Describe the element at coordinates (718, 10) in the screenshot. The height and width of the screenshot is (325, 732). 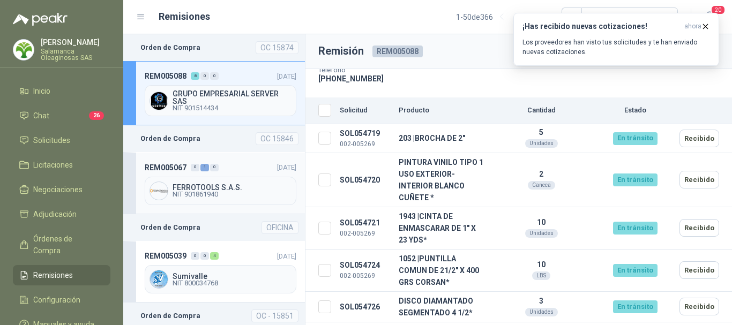
I see `span: 20` at that location.